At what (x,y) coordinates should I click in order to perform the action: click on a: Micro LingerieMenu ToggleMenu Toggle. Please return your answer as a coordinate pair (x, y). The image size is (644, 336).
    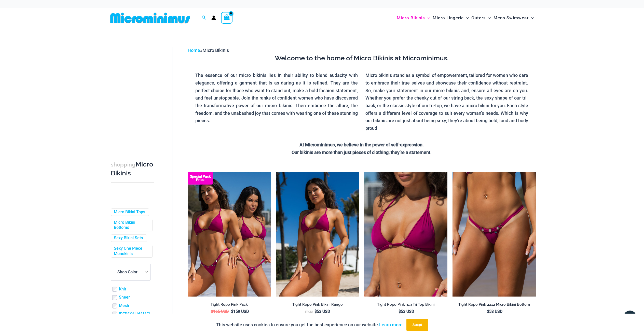
    Looking at the image, I should click on (451, 18).